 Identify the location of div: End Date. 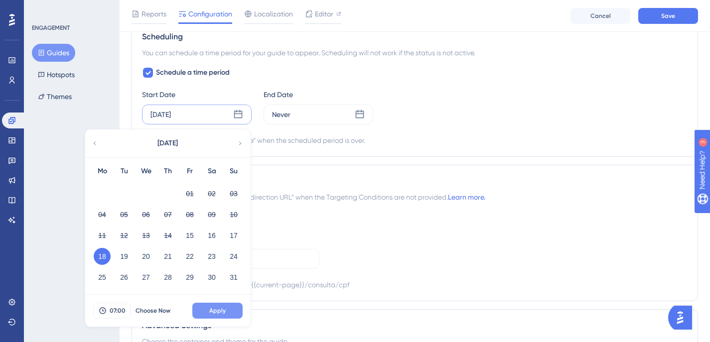
(318, 95).